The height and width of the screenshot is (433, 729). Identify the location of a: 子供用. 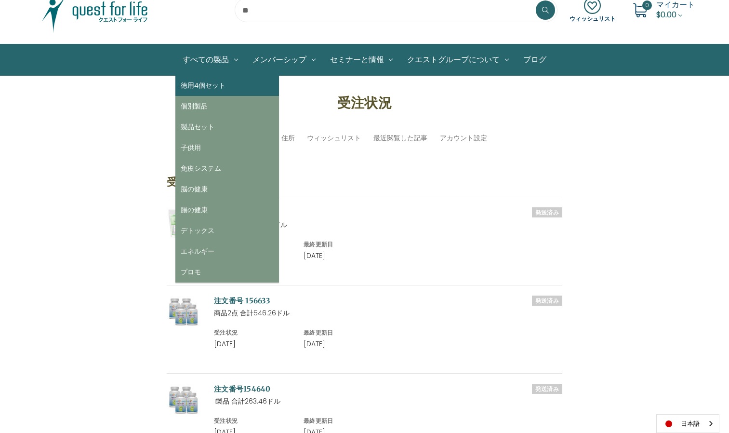
(227, 148).